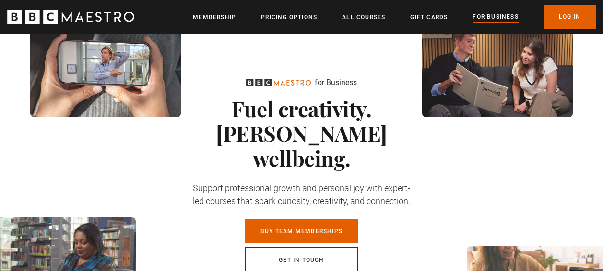 The height and width of the screenshot is (271, 603). What do you see at coordinates (301, 231) in the screenshot?
I see `a: Buy Team Memberships` at bounding box center [301, 231].